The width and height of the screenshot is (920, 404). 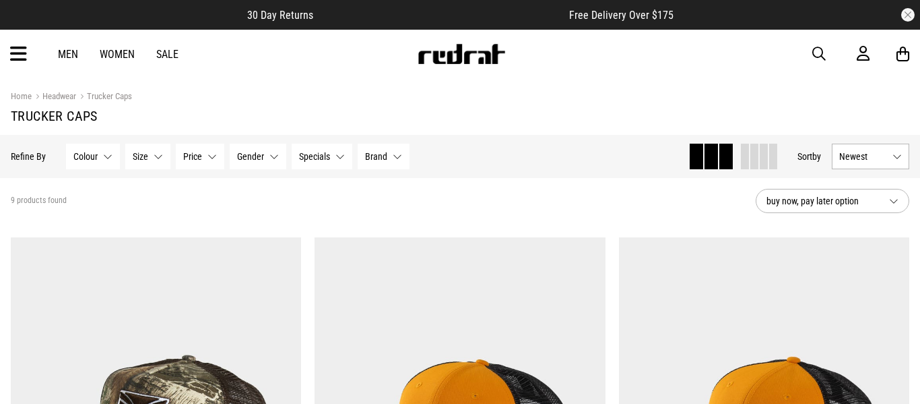 What do you see at coordinates (280, 15) in the screenshot?
I see `span: 30 Day Returns` at bounding box center [280, 15].